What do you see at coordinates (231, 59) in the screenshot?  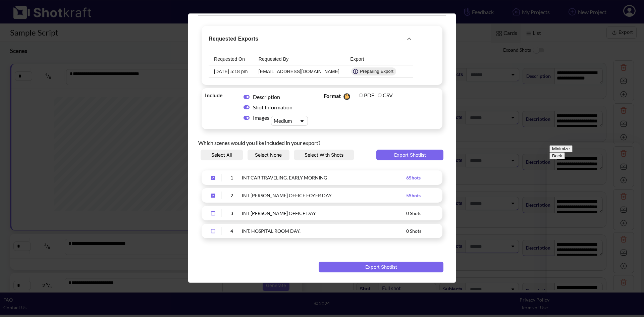 I see `th: Requested On` at bounding box center [231, 59].